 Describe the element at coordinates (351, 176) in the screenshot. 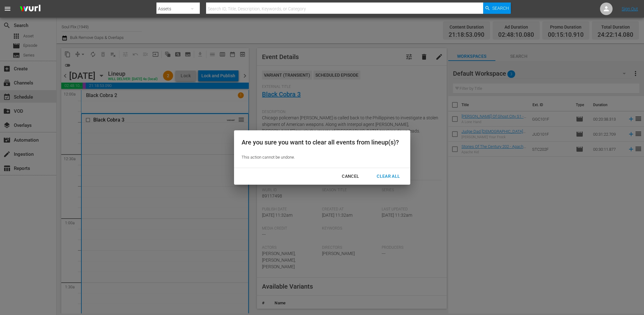

I see `div: Cancel` at that location.